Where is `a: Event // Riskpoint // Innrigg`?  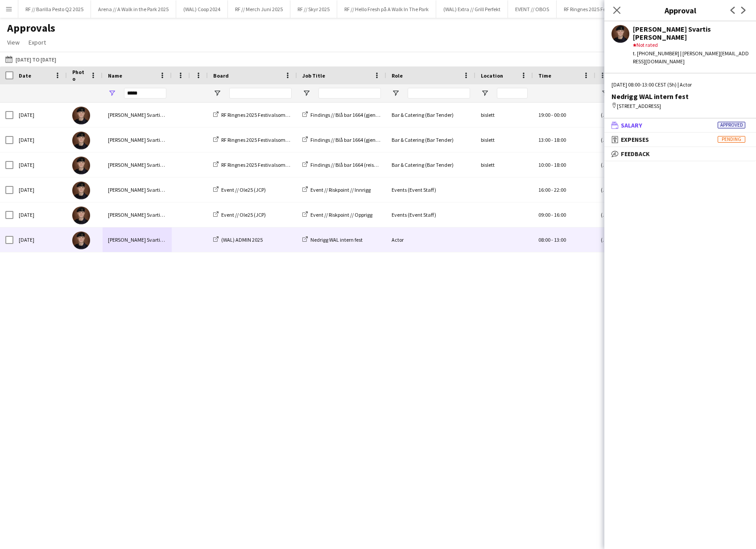 a: Event // Riskpoint // Innrigg is located at coordinates (336, 190).